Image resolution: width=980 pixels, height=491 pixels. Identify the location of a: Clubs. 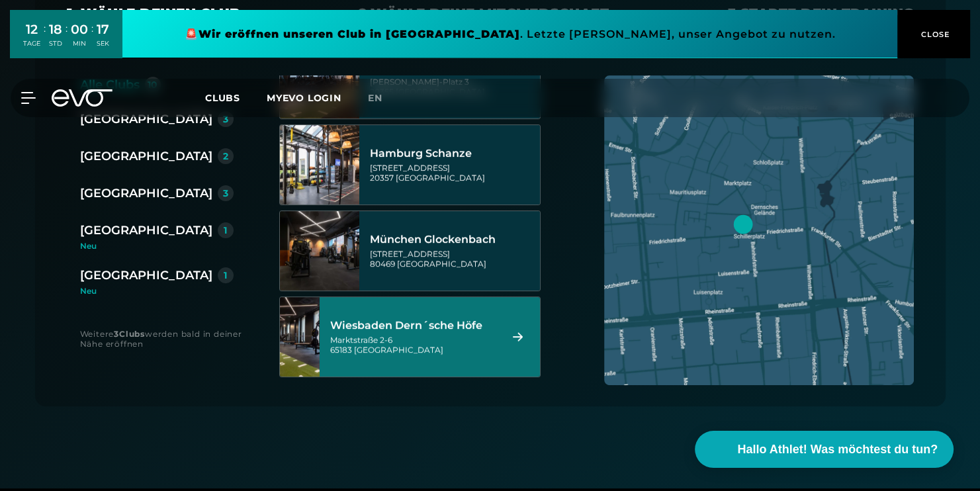
(235, 97).